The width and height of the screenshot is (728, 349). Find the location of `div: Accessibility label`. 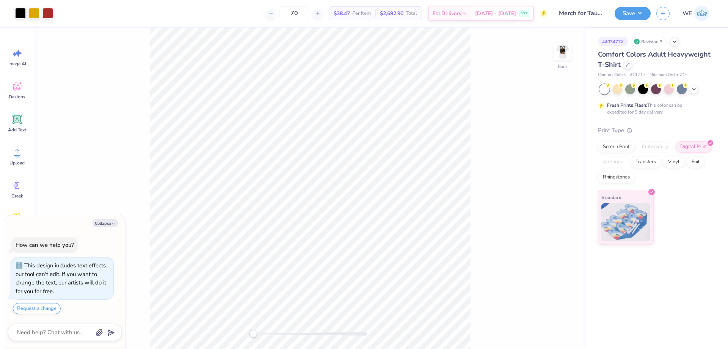

div: Accessibility label is located at coordinates (253, 333).